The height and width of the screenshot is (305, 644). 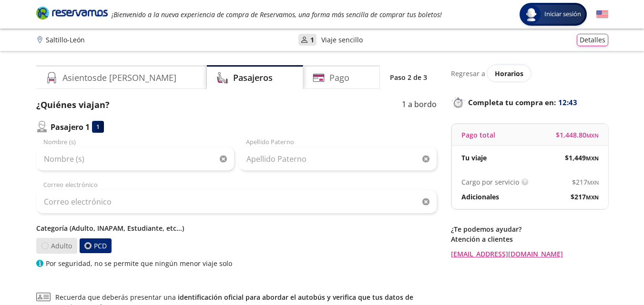 What do you see at coordinates (509, 73) in the screenshot?
I see `span: Horarios` at bounding box center [509, 73].